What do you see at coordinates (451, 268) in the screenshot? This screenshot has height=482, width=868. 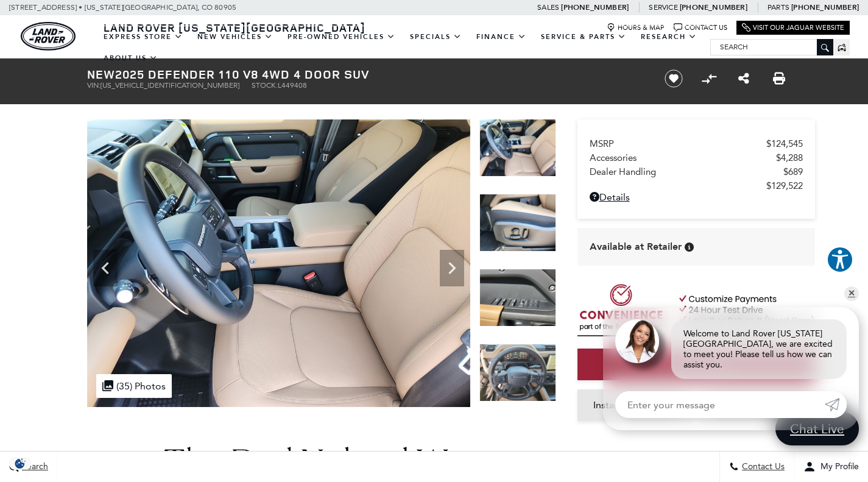 I see `div: Next` at bounding box center [451, 268].